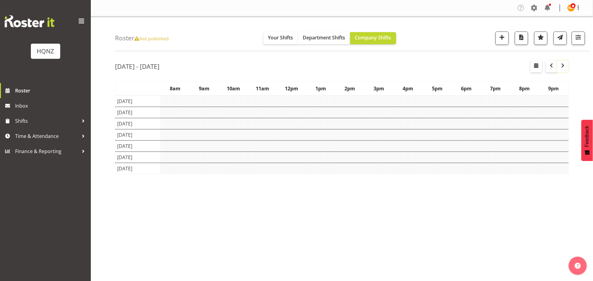  Describe the element at coordinates (541, 38) in the screenshot. I see `button: Highlight an important date within the roster.` at that location.